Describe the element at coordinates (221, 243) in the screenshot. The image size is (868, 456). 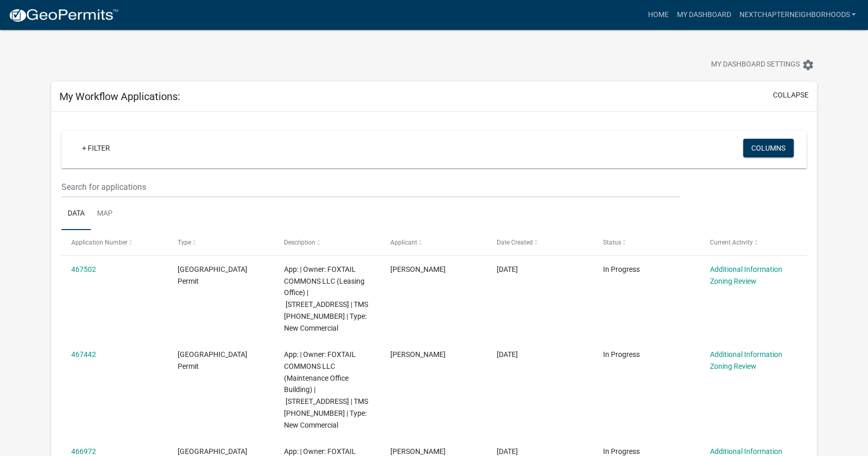
I see `datatable-header-cell: Type` at that location.